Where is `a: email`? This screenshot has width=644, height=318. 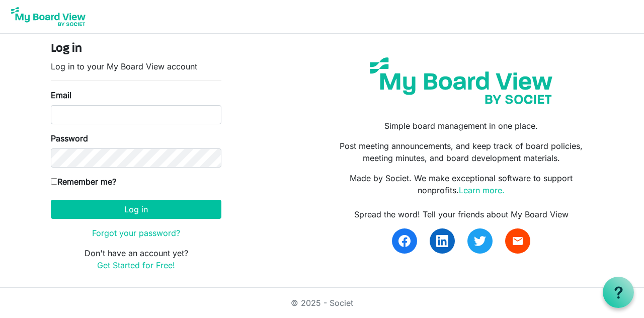 a: email is located at coordinates (518, 241).